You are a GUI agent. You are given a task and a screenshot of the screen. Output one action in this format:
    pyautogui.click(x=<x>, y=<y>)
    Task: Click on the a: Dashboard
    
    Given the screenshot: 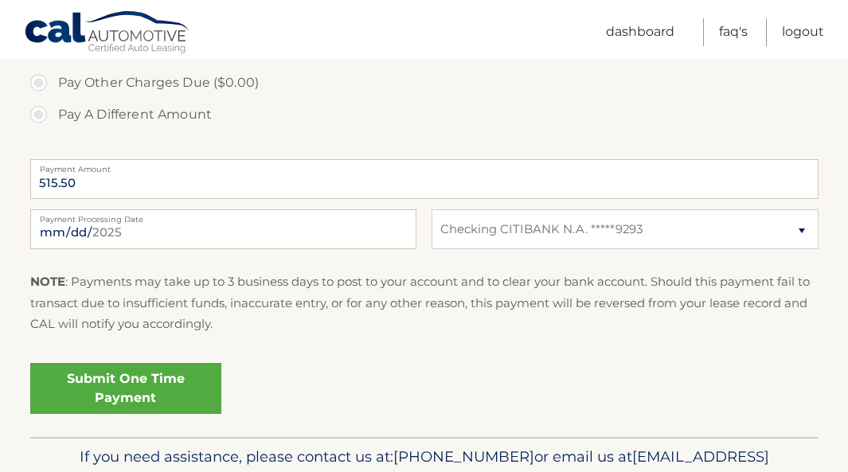 What is the action you would take?
    pyautogui.click(x=640, y=32)
    